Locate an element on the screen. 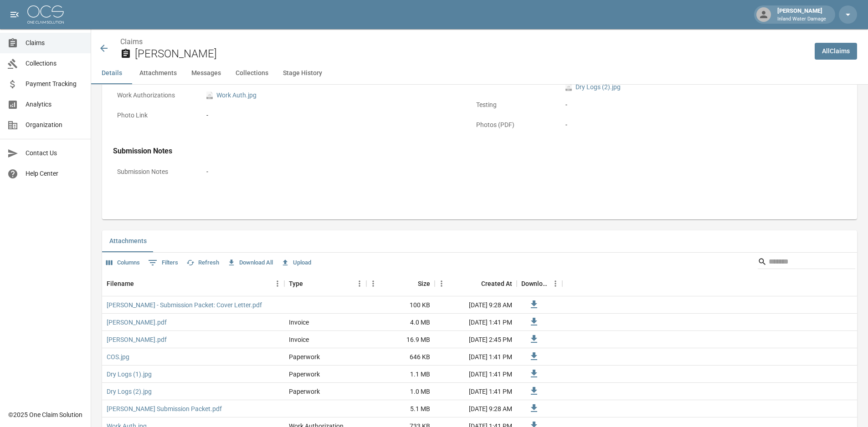 This screenshot has height=427, width=868. div: Search is located at coordinates (806, 263).